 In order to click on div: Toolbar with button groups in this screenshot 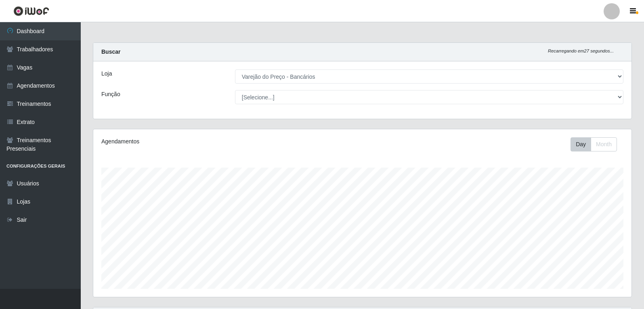, I will do `click(597, 144)`.